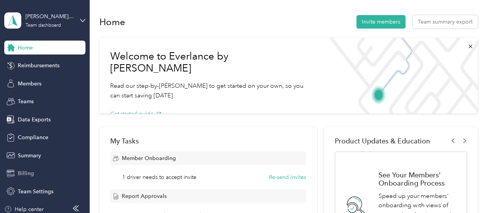 The width and height of the screenshot is (491, 213). Describe the element at coordinates (445, 22) in the screenshot. I see `button: Team summary export` at that location.